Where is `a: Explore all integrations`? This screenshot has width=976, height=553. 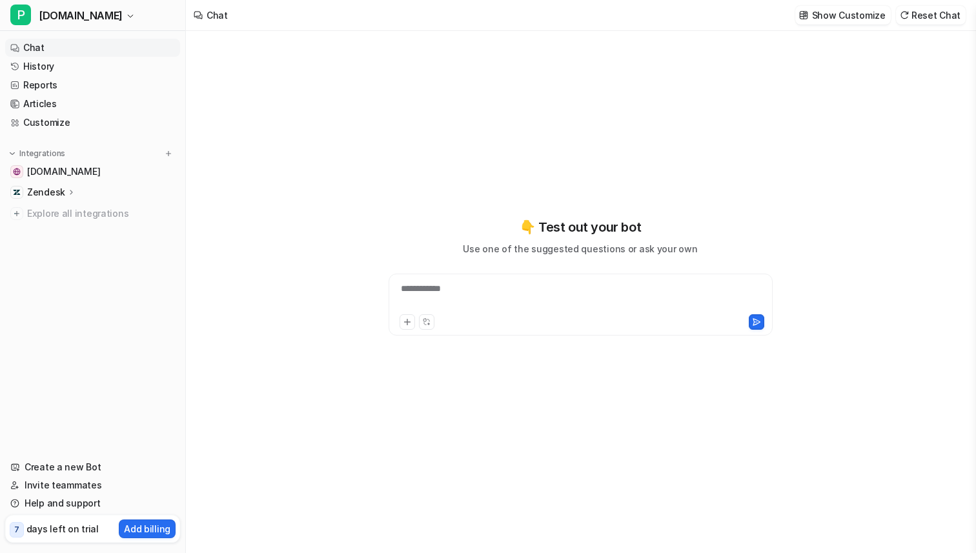
a: Explore all integrations is located at coordinates (92, 214).